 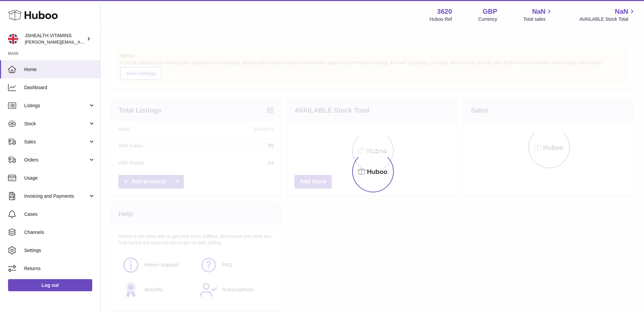 I want to click on span: Total sales, so click(x=538, y=19).